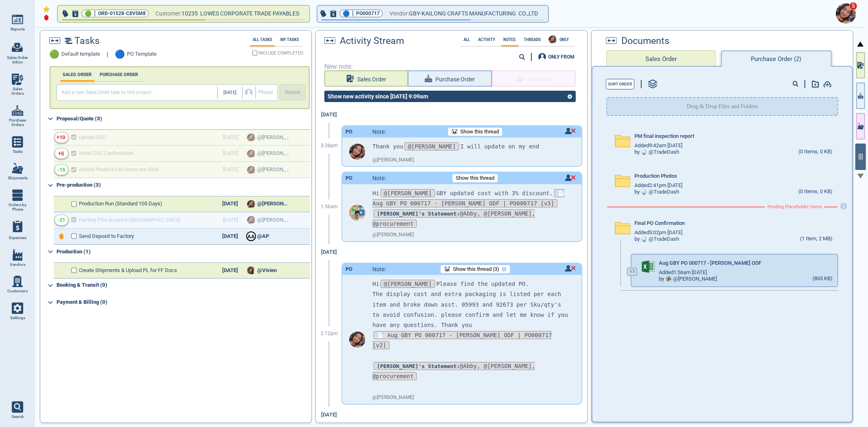 This screenshot has width=868, height=427. What do you see at coordinates (17, 91) in the screenshot?
I see `span: Sales Orders` at bounding box center [17, 91].